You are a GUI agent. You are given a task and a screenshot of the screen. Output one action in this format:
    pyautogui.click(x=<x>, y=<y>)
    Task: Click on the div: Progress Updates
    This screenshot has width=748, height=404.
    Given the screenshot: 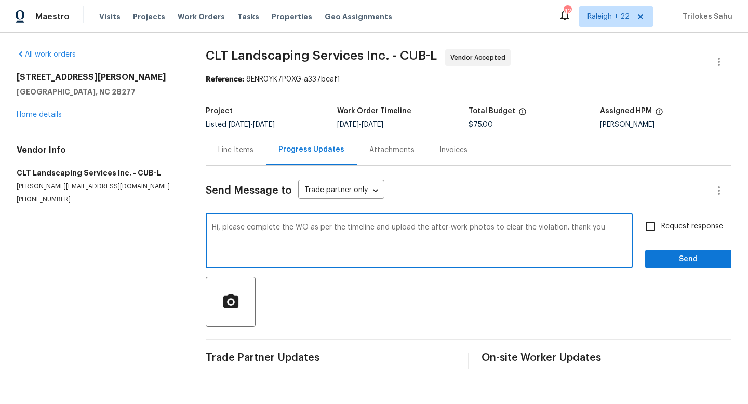 What is the action you would take?
    pyautogui.click(x=311, y=150)
    